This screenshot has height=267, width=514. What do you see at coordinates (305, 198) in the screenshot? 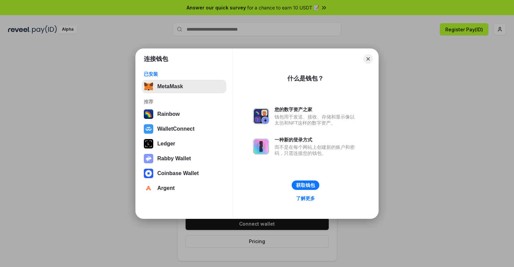
I see `a: 了解更多` at bounding box center [305, 198].